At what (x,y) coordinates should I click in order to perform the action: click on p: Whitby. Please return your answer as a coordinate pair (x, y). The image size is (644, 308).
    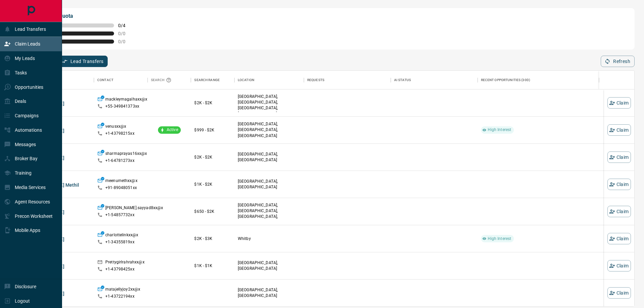
    Looking at the image, I should click on (269, 238).